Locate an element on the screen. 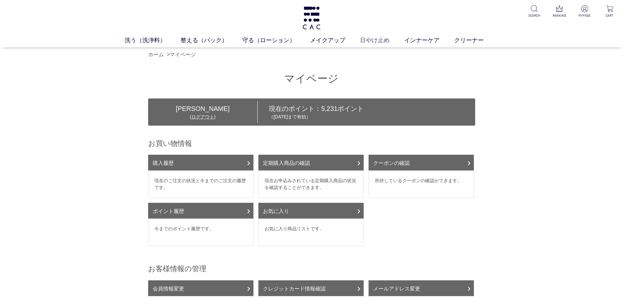  a: メイクアップ is located at coordinates (335, 40).